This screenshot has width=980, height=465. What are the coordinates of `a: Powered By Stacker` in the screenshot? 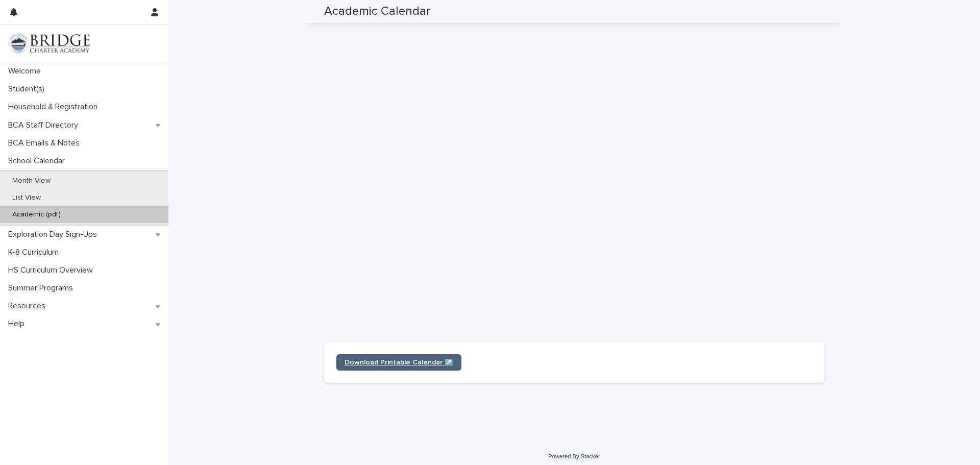 It's located at (574, 457).